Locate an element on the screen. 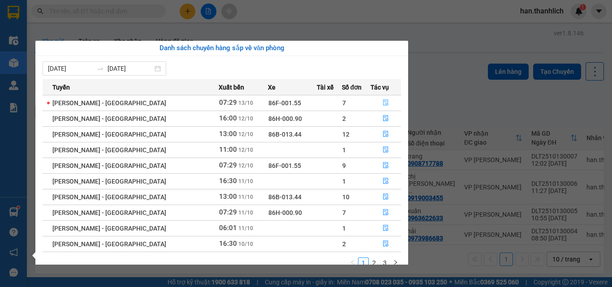 The width and height of the screenshot is (612, 287). span: right is located at coordinates (396, 263).